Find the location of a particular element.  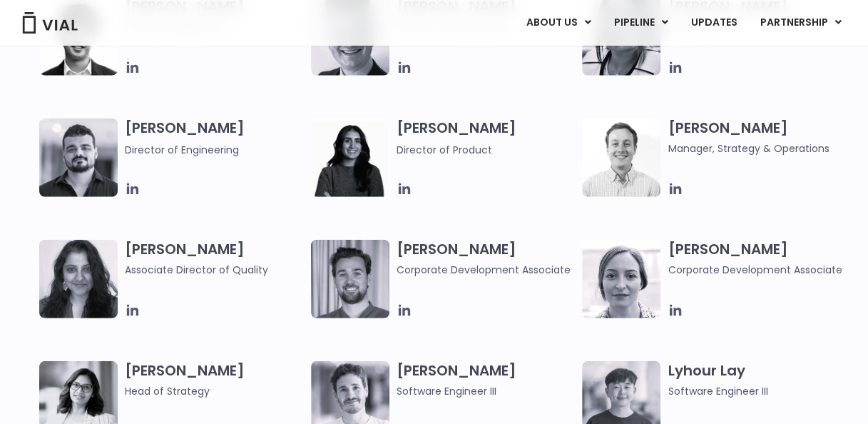

span: Associate Director of Quality is located at coordinates (214, 270).